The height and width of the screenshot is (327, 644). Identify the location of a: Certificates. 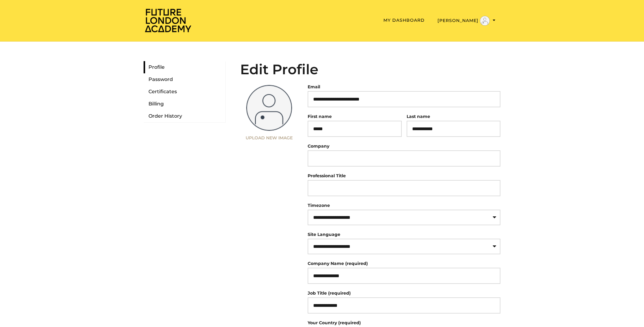
(184, 92).